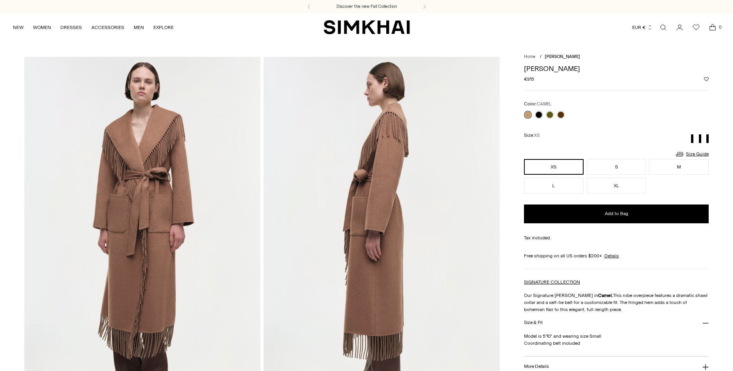 Image resolution: width=733 pixels, height=371 pixels. I want to click on a: Size Guide, so click(692, 154).